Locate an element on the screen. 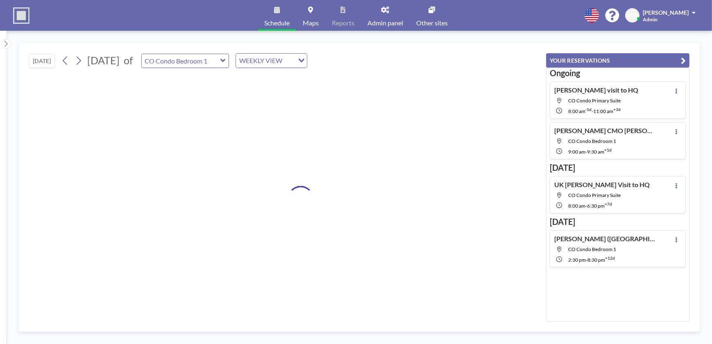  span: Admin panel is located at coordinates (385, 23).